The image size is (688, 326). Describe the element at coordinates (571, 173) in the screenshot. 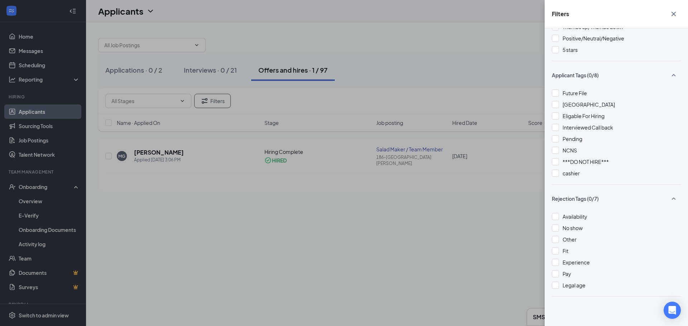

I see `span: cashier` at that location.